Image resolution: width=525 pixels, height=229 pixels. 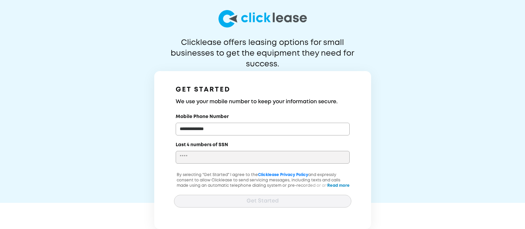 What do you see at coordinates (283, 174) in the screenshot?
I see `a: Clicklease Privacy Policy` at bounding box center [283, 174].